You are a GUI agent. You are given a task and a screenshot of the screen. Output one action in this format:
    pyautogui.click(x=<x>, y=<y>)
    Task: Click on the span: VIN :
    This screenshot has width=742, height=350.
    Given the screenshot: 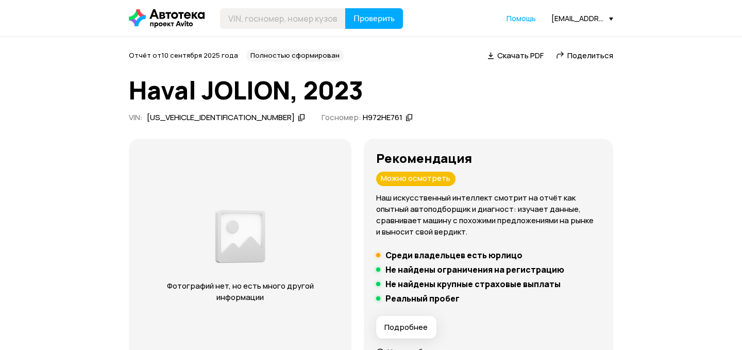 What is the action you would take?
    pyautogui.click(x=135, y=117)
    